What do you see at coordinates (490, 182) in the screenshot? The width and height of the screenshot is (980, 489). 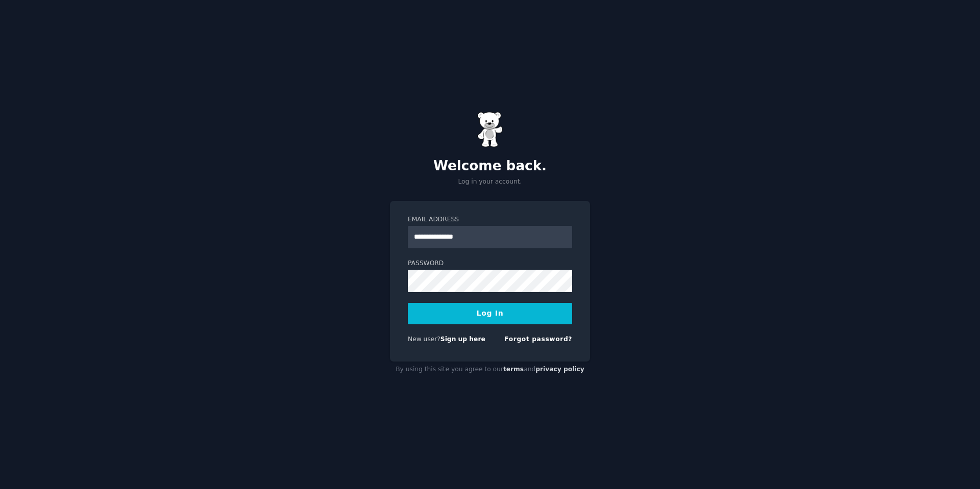 I see `p: Log in your account.` at bounding box center [490, 182].